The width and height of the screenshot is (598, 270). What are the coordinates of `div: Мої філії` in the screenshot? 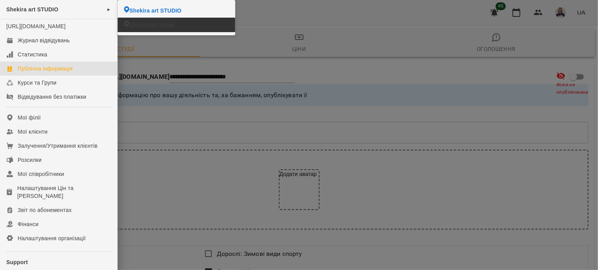 It's located at (29, 118).